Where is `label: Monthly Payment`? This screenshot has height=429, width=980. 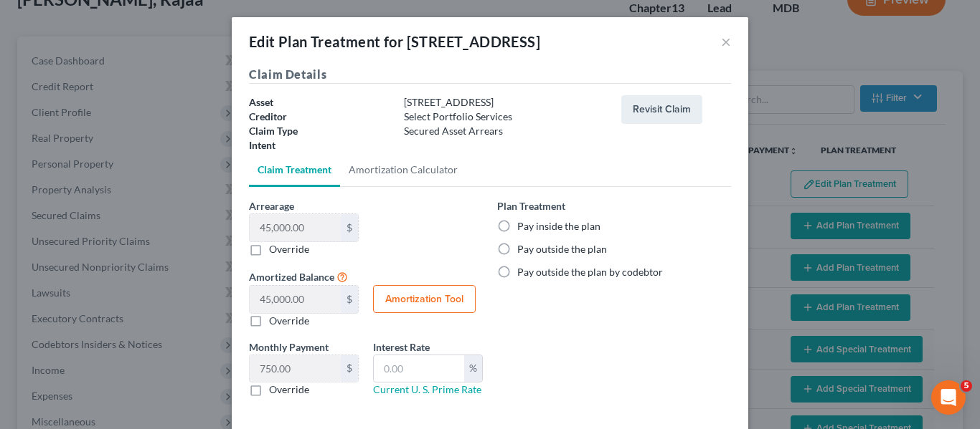
label: Monthly Payment is located at coordinates (288, 346).